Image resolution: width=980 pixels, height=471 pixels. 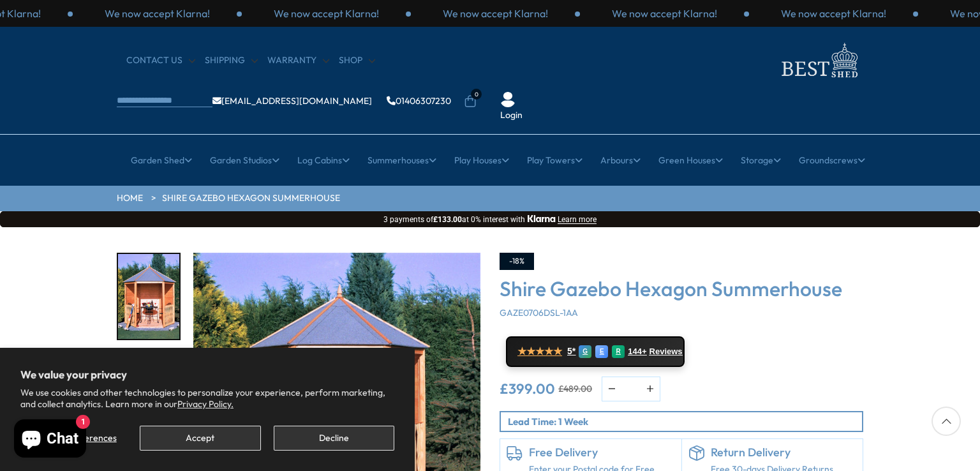 What do you see at coordinates (162, 160) in the screenshot?
I see `a: Garden Shed` at bounding box center [162, 160].